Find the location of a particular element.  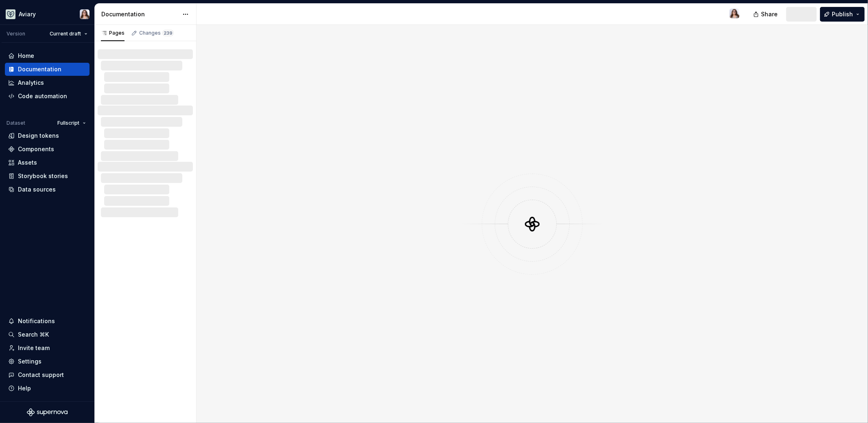

button: AviaryBrittany Hogg is located at coordinates (47, 14).